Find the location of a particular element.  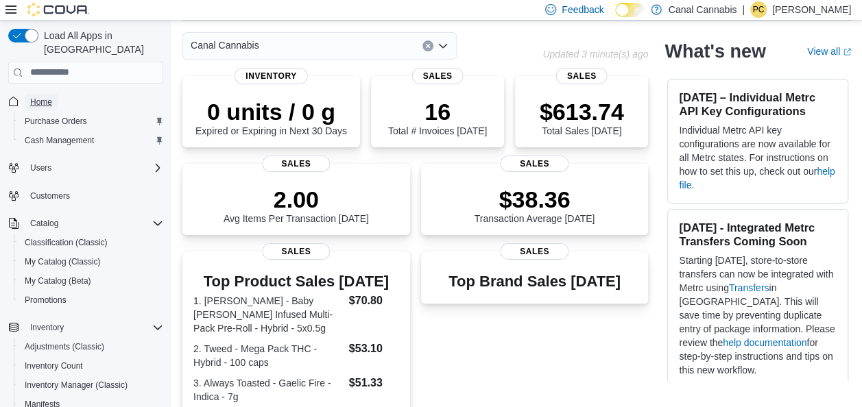

span: My Catalog (Classic) is located at coordinates (91, 262).